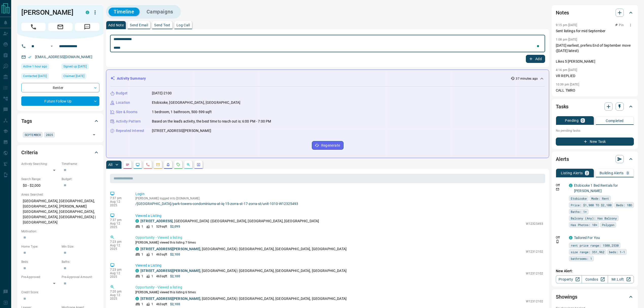 Image resolution: width=644 pixels, height=308 pixels. I want to click on p: No pending tasks, so click(595, 130).